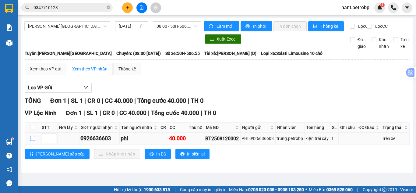 This screenshot has width=416, height=193. Describe the element at coordinates (127, 69) in the screenshot. I see `div: Thống kê` at that location.